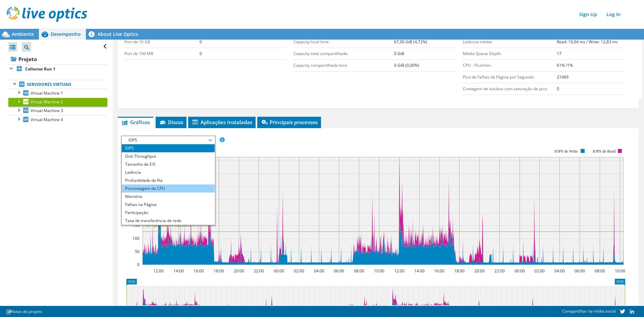  I want to click on span: Aplicações Instaladas, so click(222, 122).